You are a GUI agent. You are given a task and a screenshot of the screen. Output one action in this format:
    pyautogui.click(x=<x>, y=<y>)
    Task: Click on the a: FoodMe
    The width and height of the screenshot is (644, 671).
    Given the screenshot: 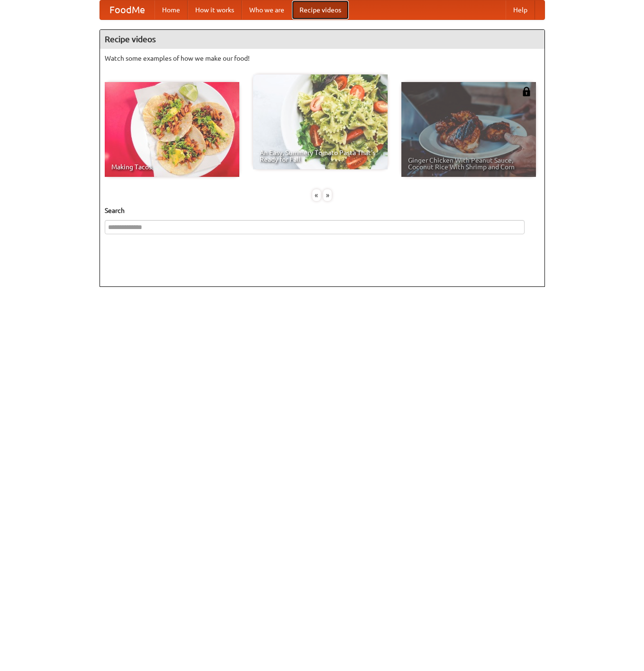 What is the action you would take?
    pyautogui.click(x=127, y=10)
    